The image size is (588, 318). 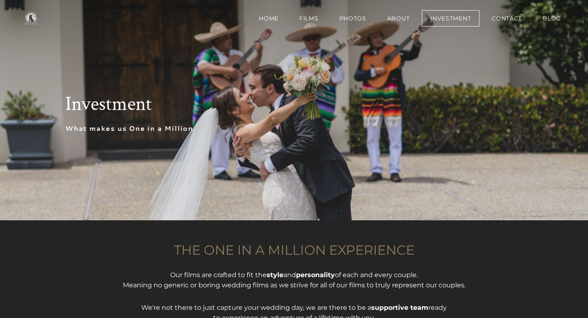 What do you see at coordinates (31, 18) in the screenshot?
I see `img: One in a Million Films | Los Angeles Wedding Videographer` at bounding box center [31, 18].